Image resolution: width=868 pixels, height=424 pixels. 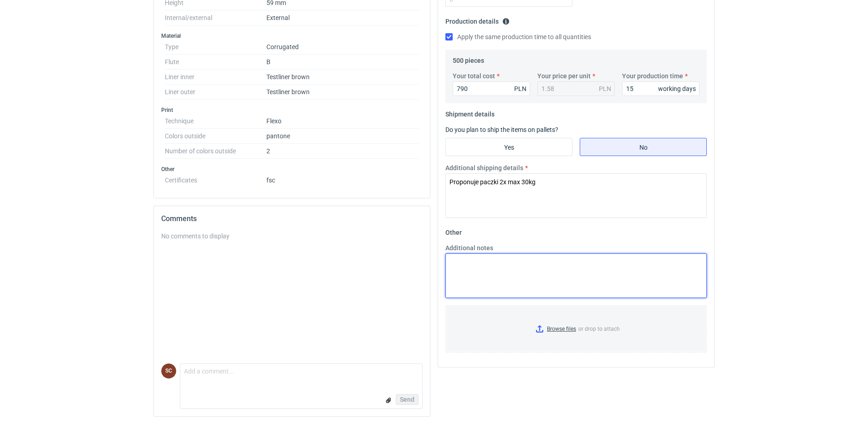 What do you see at coordinates (169, 371) in the screenshot?
I see `div: Sylwia Cichórz` at bounding box center [169, 371].